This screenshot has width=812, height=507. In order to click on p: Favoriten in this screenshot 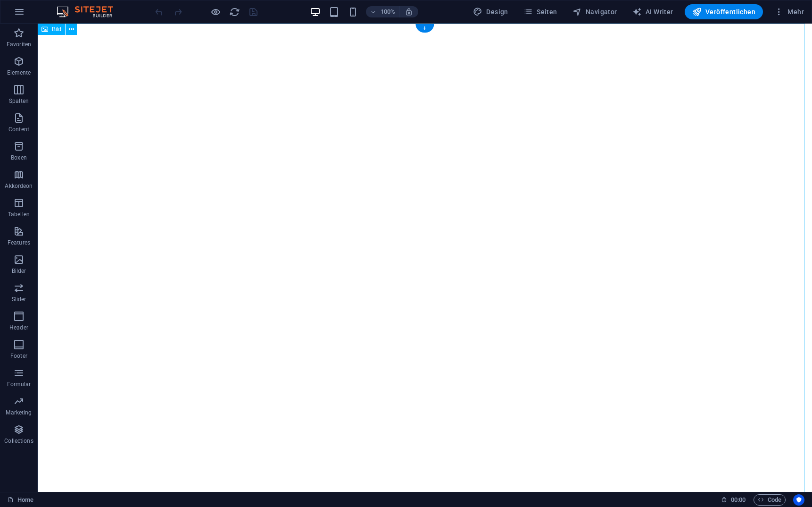, I will do `click(19, 44)`.